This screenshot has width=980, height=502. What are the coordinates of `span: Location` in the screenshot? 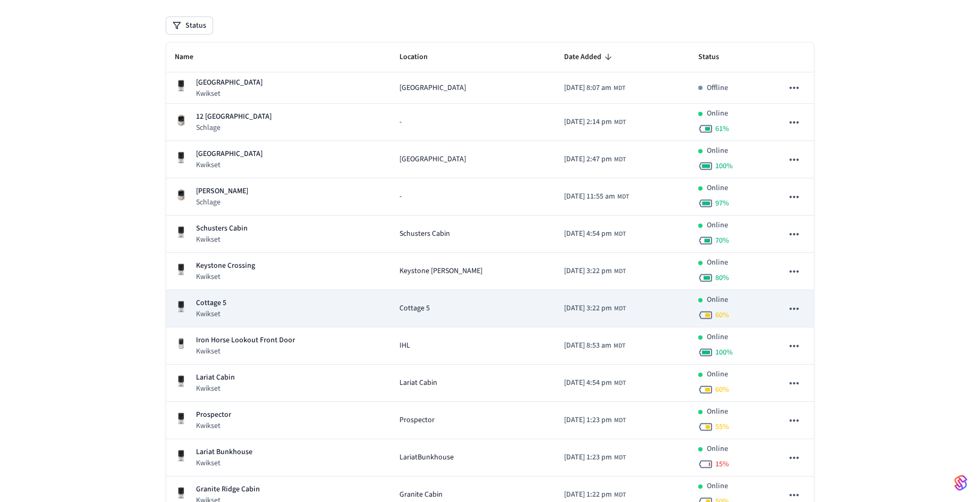 It's located at (420, 57).